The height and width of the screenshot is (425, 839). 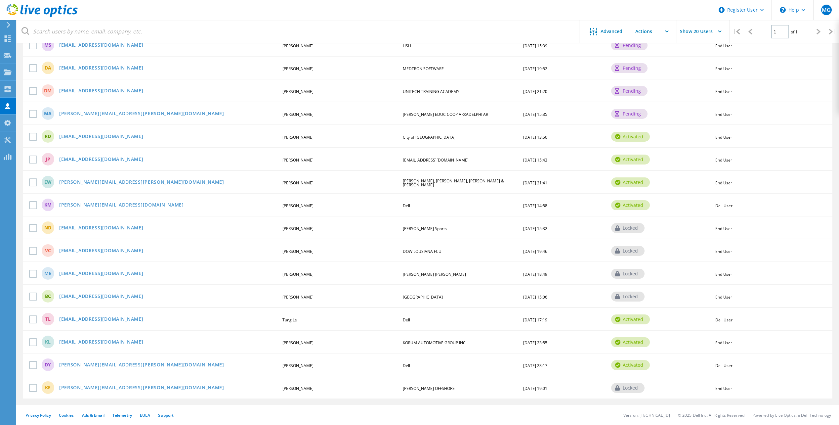 I want to click on svg: \n, so click(x=783, y=10).